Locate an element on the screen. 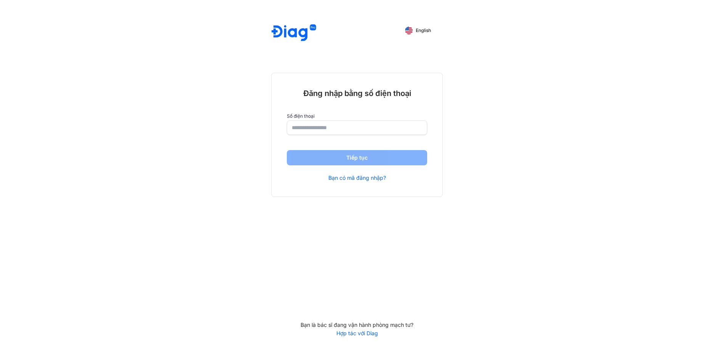 This screenshot has width=714, height=352. span: English is located at coordinates (423, 30).